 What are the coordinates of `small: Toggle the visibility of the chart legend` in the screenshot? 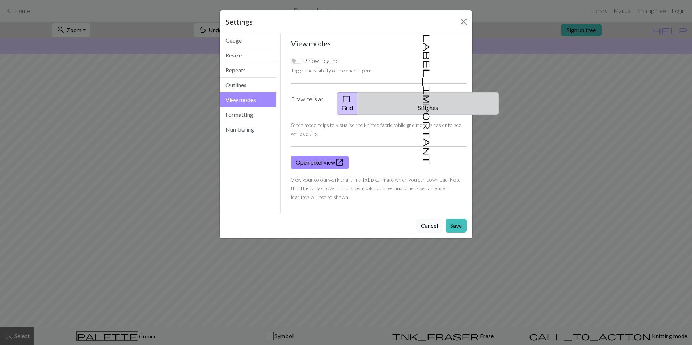 It's located at (331, 70).